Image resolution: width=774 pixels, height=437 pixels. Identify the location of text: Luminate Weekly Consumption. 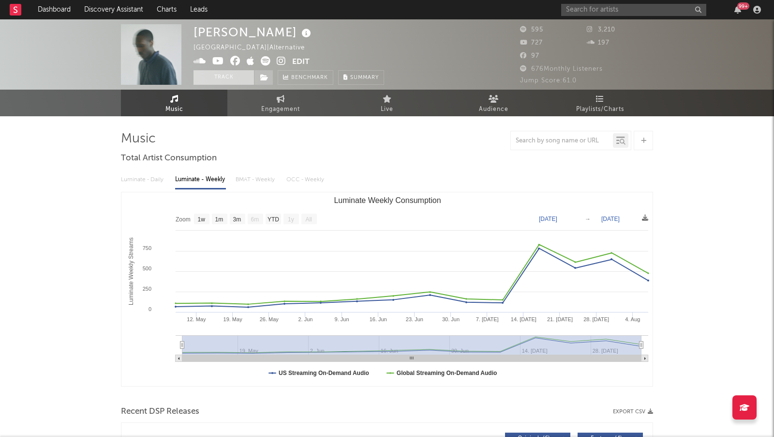
(387, 200).